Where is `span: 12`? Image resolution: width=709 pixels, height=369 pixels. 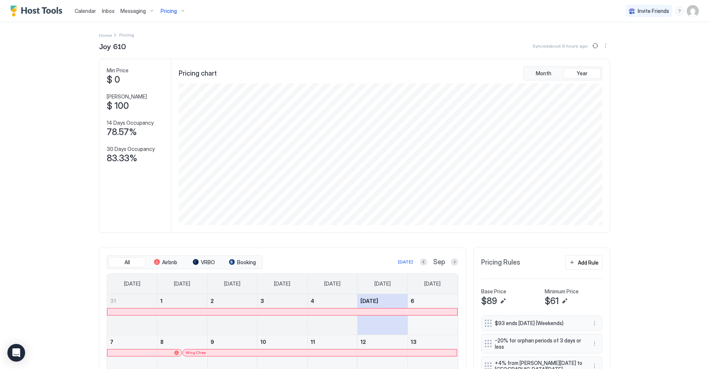
span: 12 is located at coordinates (363, 342).